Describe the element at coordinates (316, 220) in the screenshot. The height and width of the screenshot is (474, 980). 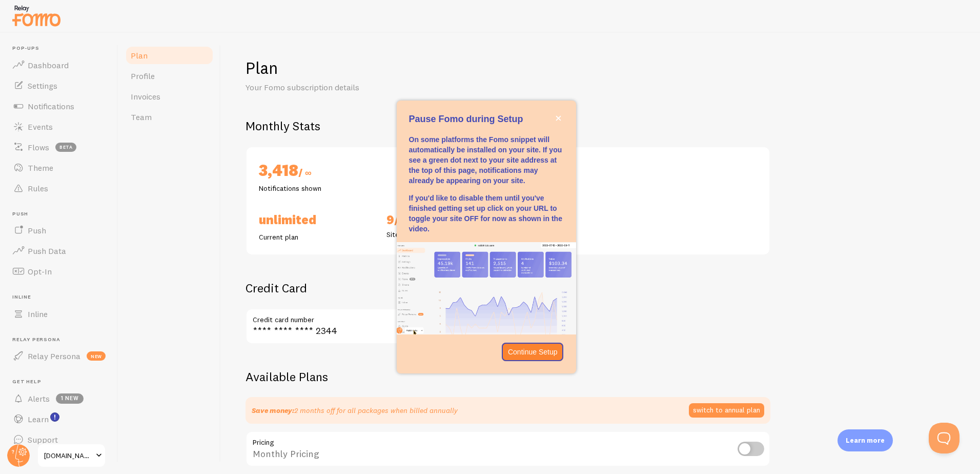
I see `h2: Unlimited` at that location.